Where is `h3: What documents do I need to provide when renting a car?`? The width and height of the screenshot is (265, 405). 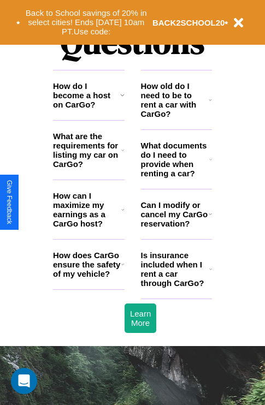
h3: What documents do I need to provide when renting a car? is located at coordinates (175, 159).